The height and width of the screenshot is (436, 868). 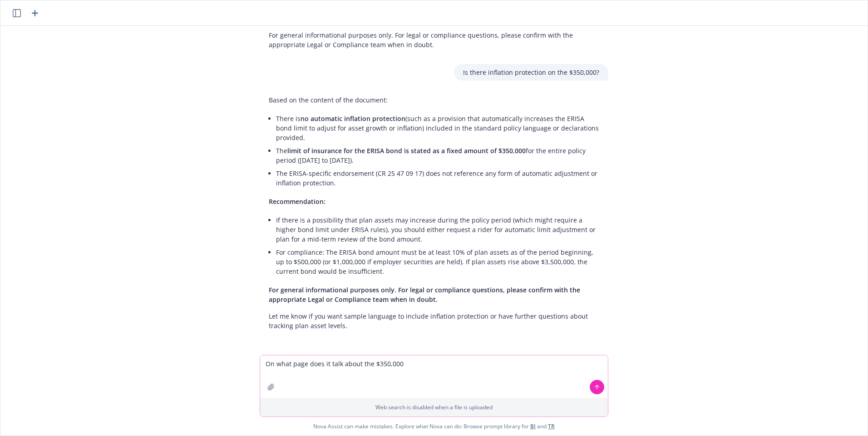 I want to click on li: There is (such as a provision that automatically increases the ERISA bond limit to adjust for ass..., so click(x=438, y=128).